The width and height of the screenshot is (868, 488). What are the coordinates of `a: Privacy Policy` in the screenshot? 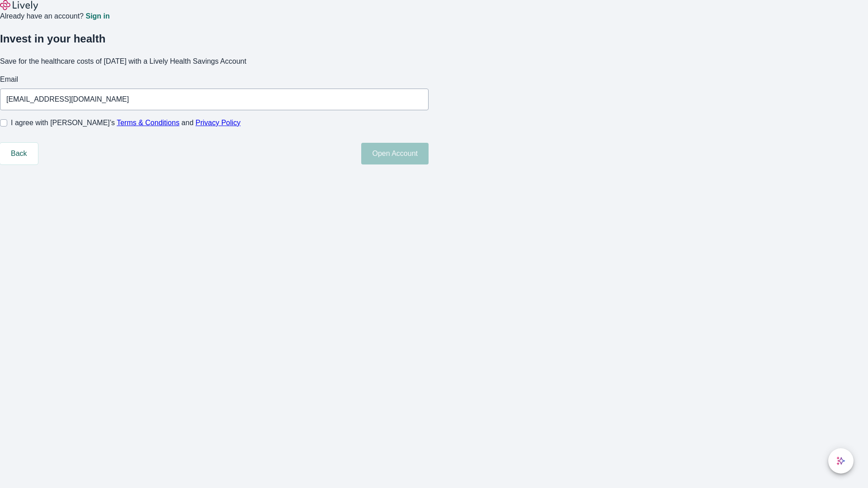 It's located at (219, 122).